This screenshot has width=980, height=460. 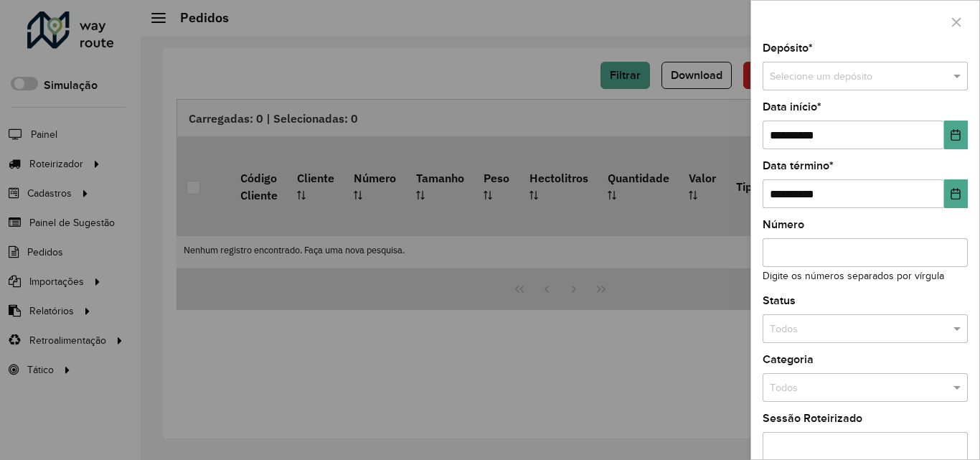 What do you see at coordinates (798, 166) in the screenshot?
I see `label: Data término` at bounding box center [798, 166].